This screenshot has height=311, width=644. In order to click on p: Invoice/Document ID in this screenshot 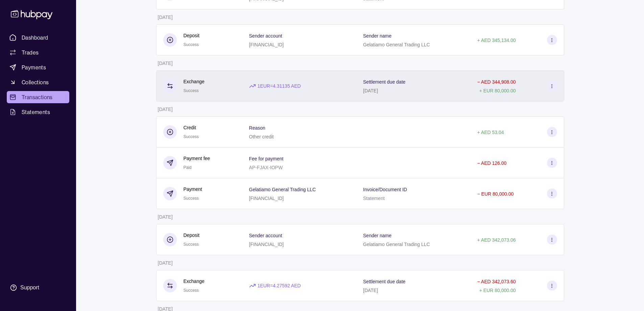, I will do `click(385, 189)`.